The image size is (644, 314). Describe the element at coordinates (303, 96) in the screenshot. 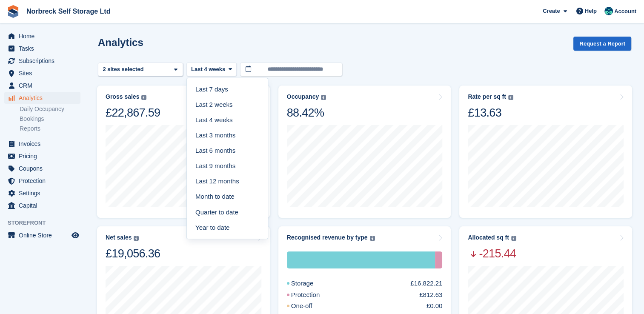

I see `div: Occupancy` at that location.